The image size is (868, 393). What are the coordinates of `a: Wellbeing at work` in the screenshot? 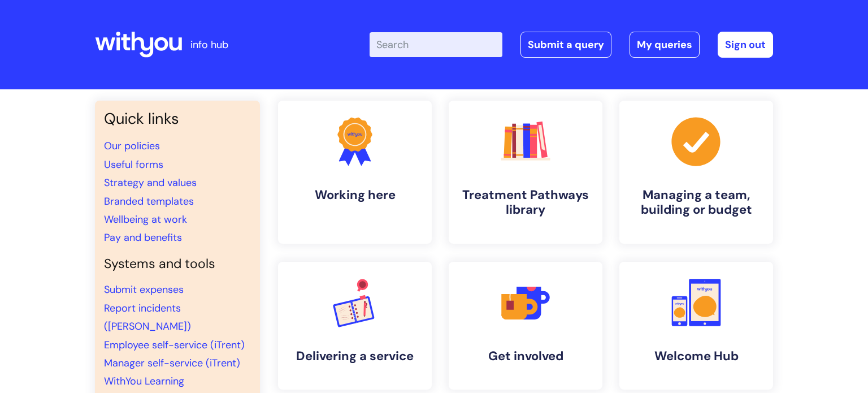 It's located at (145, 219).